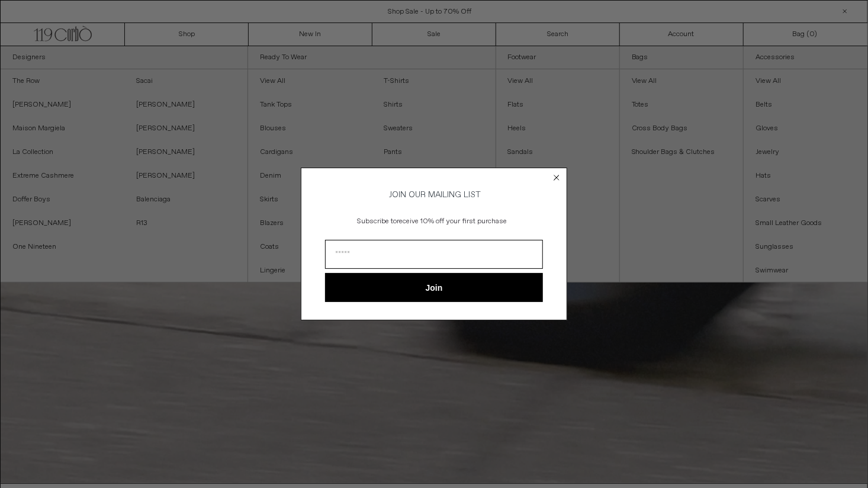 The height and width of the screenshot is (488, 868). I want to click on span: receive 10% off your first purchase, so click(452, 221).